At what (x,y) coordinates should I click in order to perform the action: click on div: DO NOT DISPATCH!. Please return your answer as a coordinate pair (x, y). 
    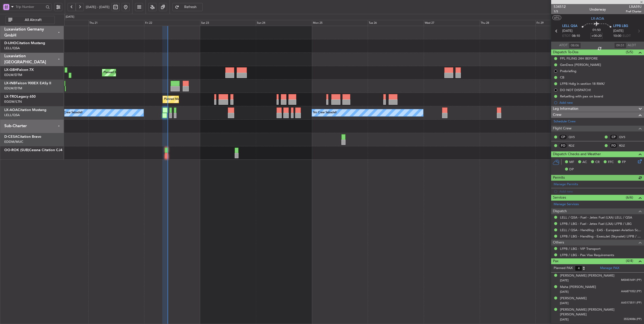
    Looking at the image, I should click on (575, 90).